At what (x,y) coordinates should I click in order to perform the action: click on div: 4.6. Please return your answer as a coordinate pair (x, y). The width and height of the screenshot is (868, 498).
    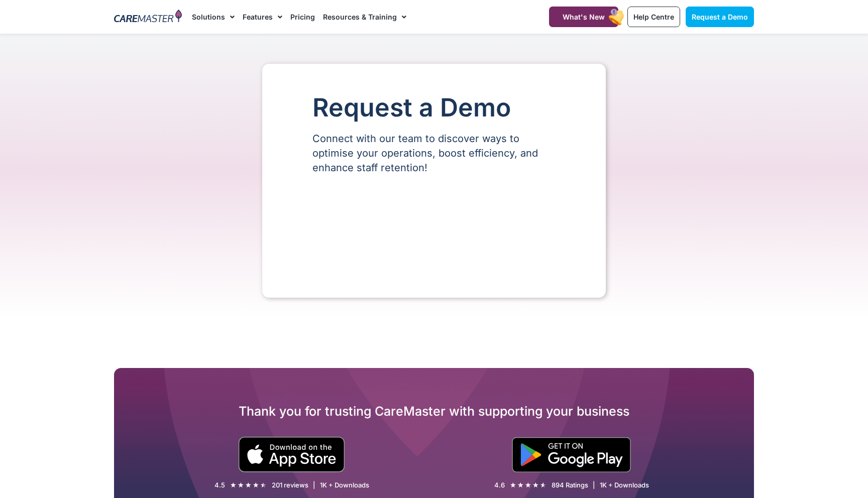
    Looking at the image, I should click on (500, 485).